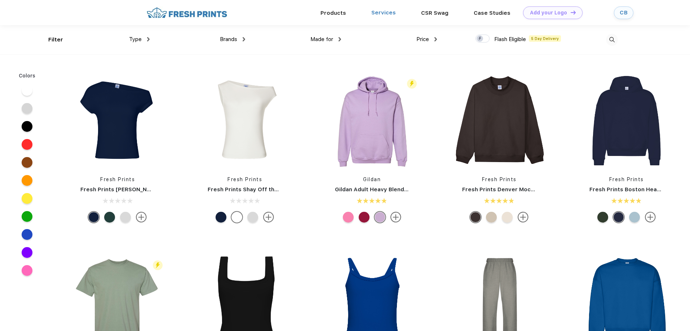  I want to click on a: CSR Swag, so click(435, 13).